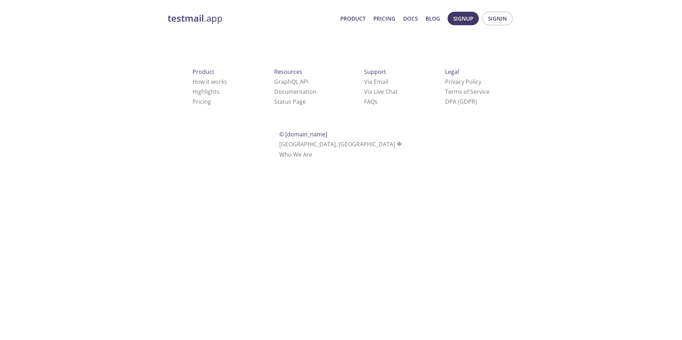  I want to click on a: Documentation, so click(295, 92).